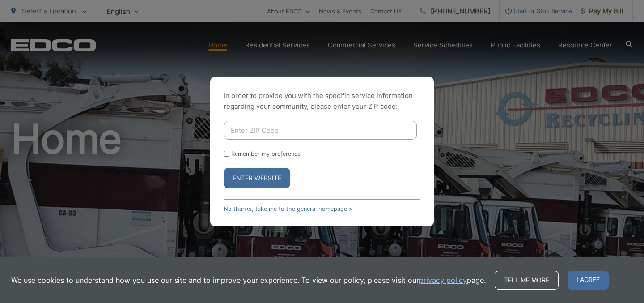 This screenshot has height=303, width=644. I want to click on label: Remember my preference, so click(266, 153).